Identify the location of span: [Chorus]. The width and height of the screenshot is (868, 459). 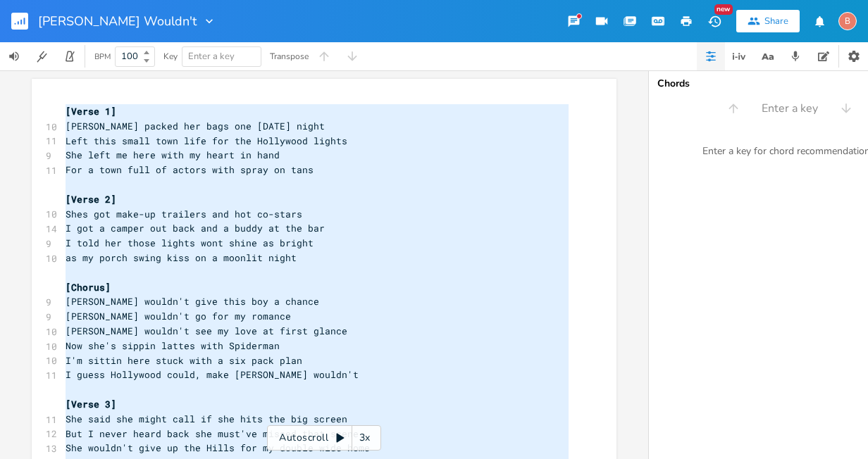
(88, 287).